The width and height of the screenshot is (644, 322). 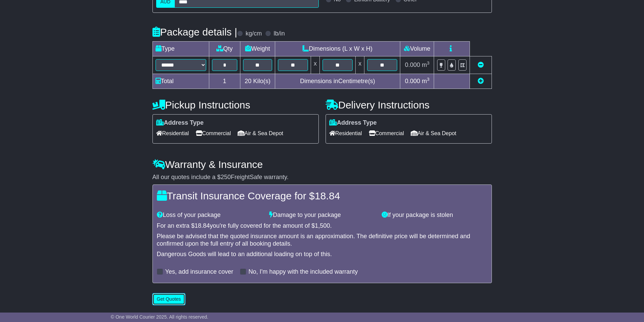 What do you see at coordinates (254, 34) in the screenshot?
I see `label: kg/cm` at bounding box center [254, 34].